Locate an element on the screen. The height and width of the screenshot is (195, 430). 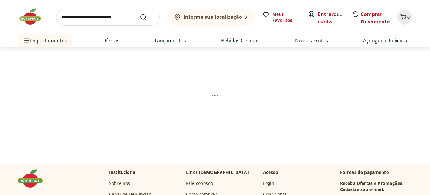
a: Login is located at coordinates (268, 184).